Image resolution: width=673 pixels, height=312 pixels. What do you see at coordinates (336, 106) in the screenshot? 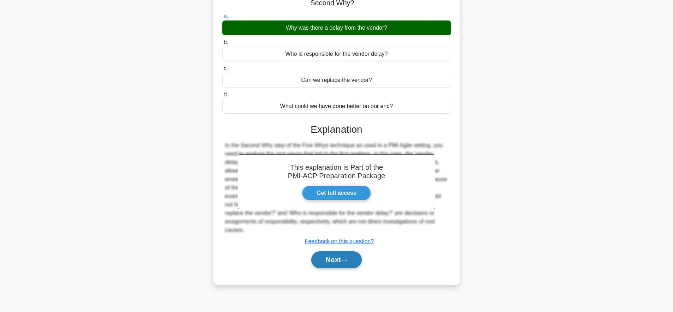
I see `div: What could we have done better on our end?` at bounding box center [336, 106].